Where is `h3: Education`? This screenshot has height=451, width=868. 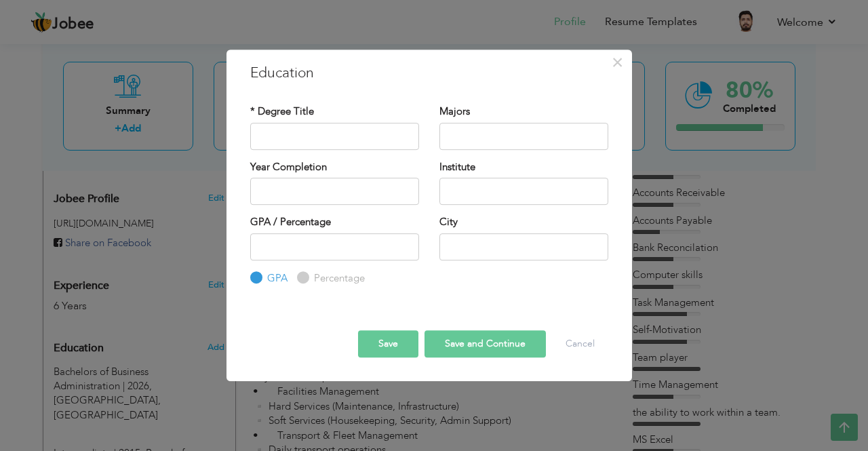 h3: Education is located at coordinates (429, 73).